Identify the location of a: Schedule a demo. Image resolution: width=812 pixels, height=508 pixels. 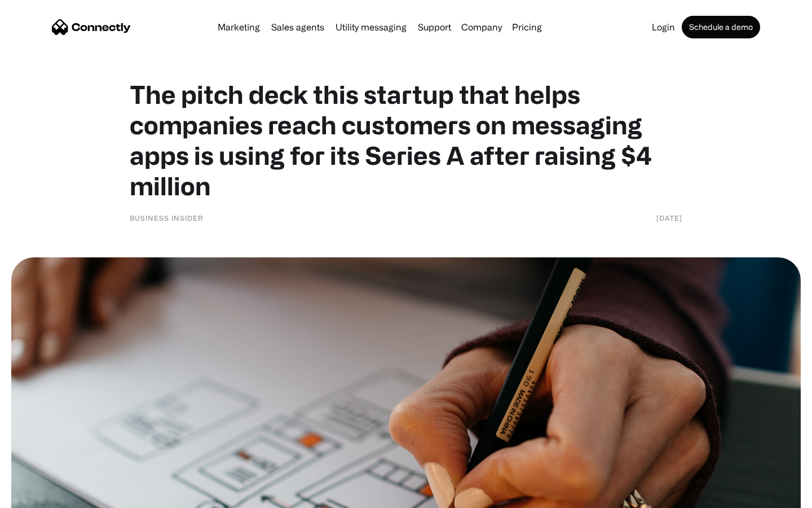
(720, 27).